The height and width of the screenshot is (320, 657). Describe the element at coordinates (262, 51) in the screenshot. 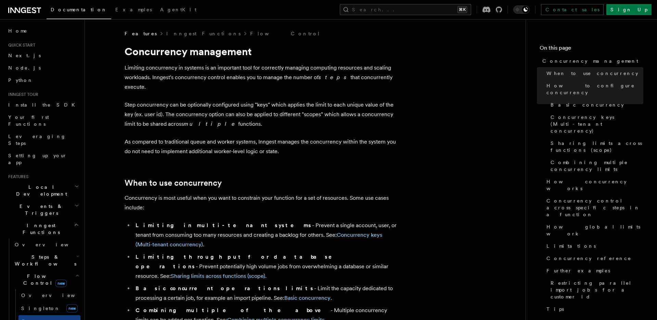

I see `h1: Concurrency management` at that location.